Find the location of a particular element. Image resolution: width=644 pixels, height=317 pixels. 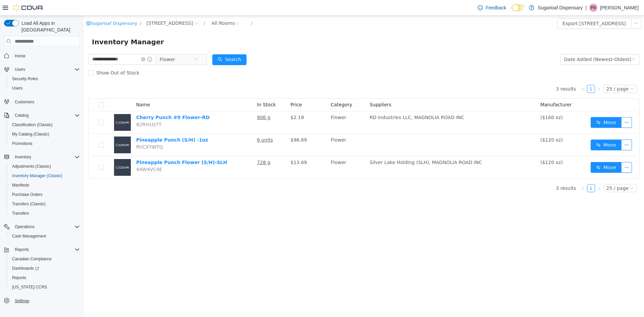

a: Cherry Punch #9 Flower-RD is located at coordinates (89, 102).